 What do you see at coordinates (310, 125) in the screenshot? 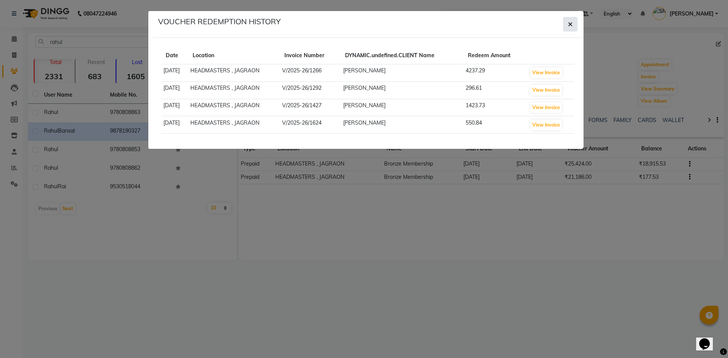
I see `td: V/2025-26/1624` at bounding box center [310, 125].